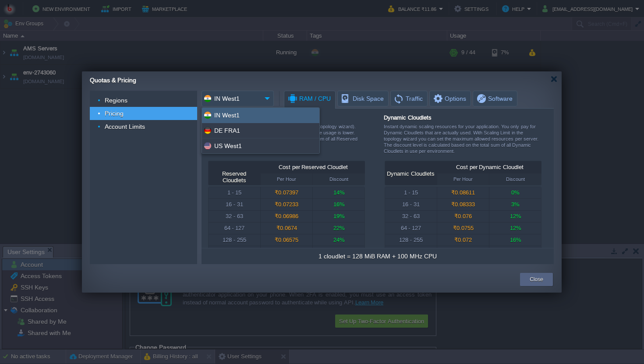  Describe the element at coordinates (18, 26) in the screenshot. I see `img: website_grey.svg` at that location.